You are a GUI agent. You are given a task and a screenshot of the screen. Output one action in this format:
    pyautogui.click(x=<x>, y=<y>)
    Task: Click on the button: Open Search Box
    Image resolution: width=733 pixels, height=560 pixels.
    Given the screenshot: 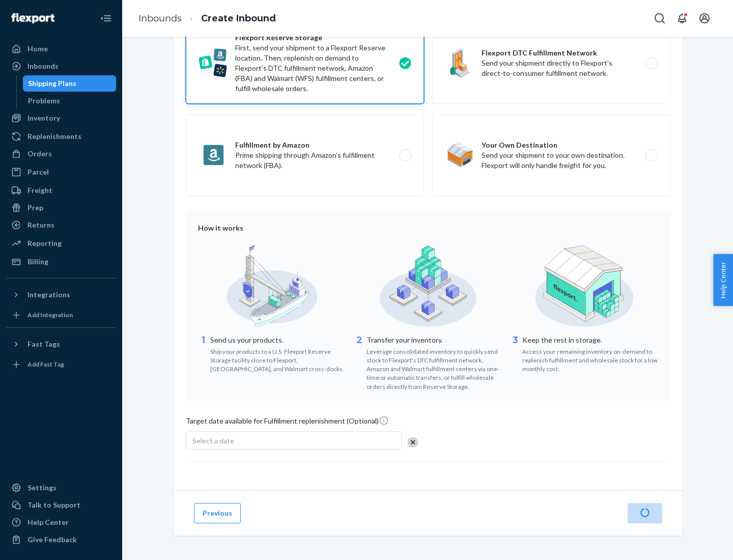 What is the action you would take?
    pyautogui.click(x=660, y=19)
    